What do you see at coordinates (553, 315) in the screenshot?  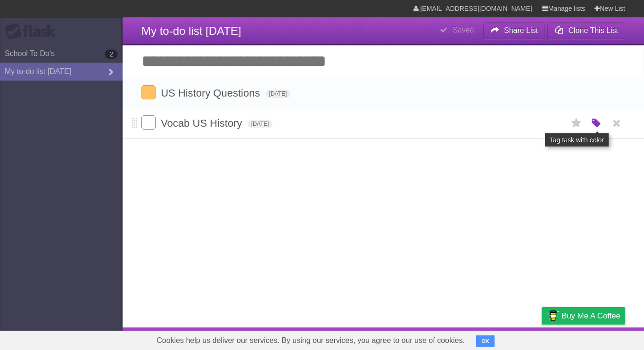 I see `img: Buy me a coffee` at bounding box center [553, 315].